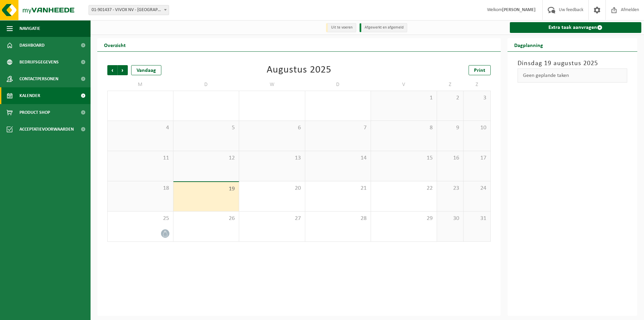  What do you see at coordinates (480, 70) in the screenshot?
I see `span: Print` at bounding box center [480, 70].